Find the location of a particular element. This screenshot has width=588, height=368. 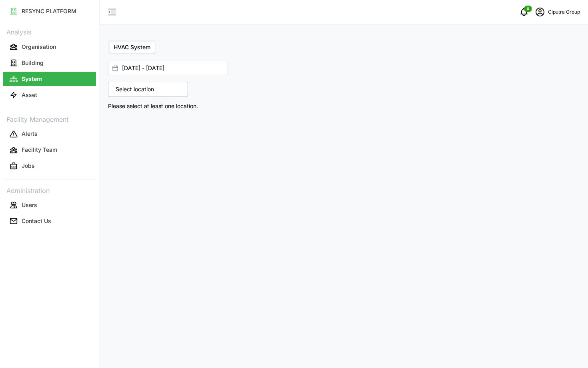

button: Alerts is located at coordinates (50, 134).